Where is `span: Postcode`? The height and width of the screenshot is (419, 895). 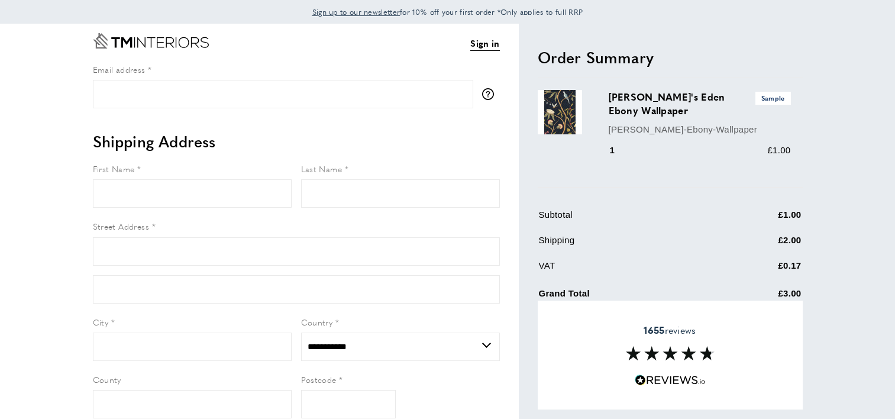
span: Postcode is located at coordinates (319, 379).